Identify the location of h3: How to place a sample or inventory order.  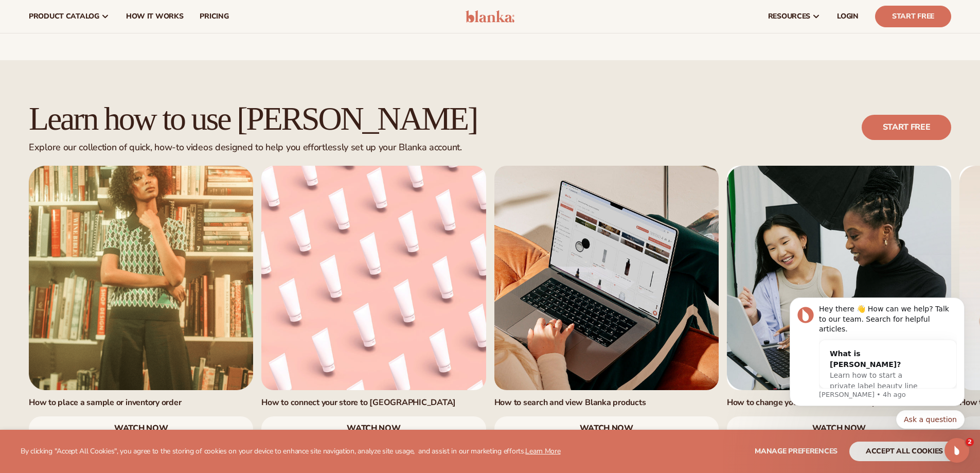
(141, 402).